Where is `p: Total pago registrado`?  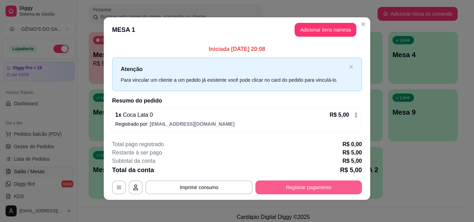 p: Total pago registrado is located at coordinates (138, 145).